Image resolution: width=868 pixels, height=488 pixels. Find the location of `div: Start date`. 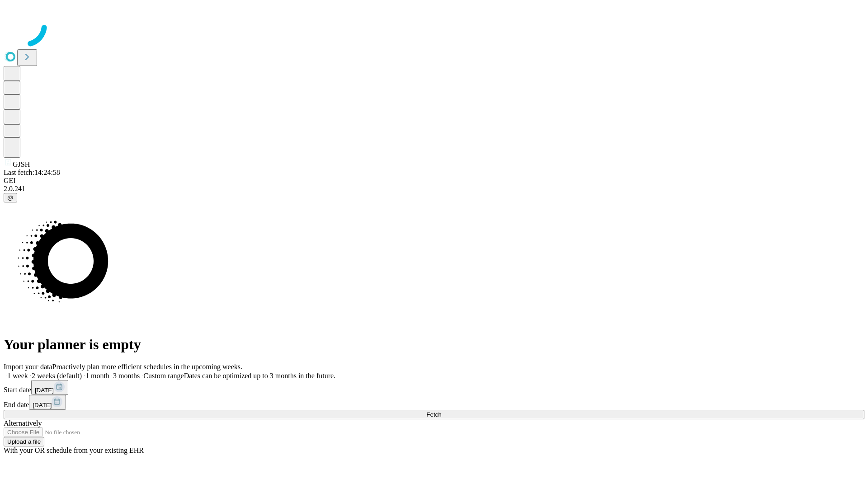

div: Start date is located at coordinates (434, 387).